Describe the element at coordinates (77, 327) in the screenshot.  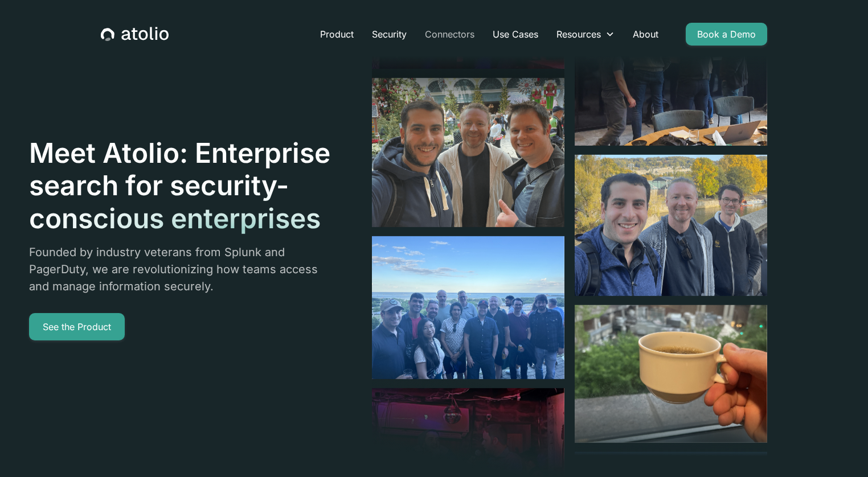
I see `a: See the Product` at that location.